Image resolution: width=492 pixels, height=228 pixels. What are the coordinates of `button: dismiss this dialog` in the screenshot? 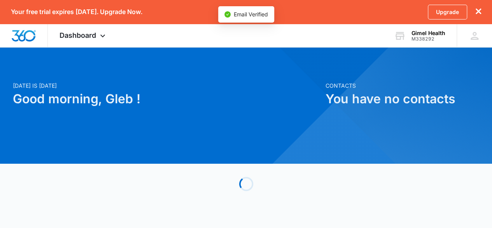 It's located at (479, 12).